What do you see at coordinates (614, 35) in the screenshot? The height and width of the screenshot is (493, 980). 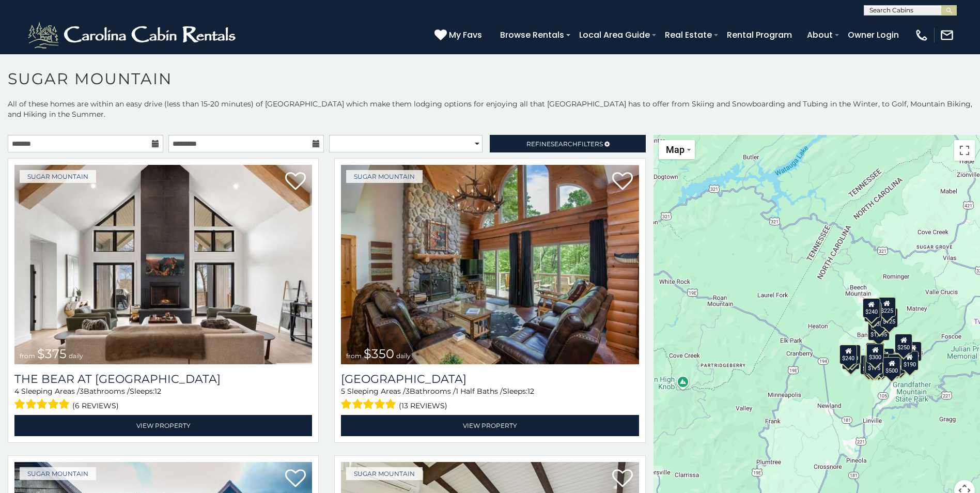 I see `a: Local Area Guide` at bounding box center [614, 35].